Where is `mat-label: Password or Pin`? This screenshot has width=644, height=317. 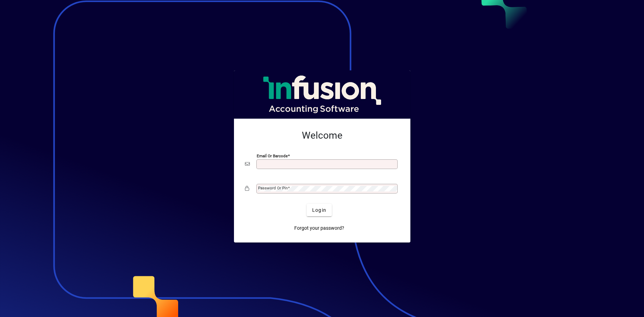
mat-label: Password or Pin is located at coordinates (273, 188).